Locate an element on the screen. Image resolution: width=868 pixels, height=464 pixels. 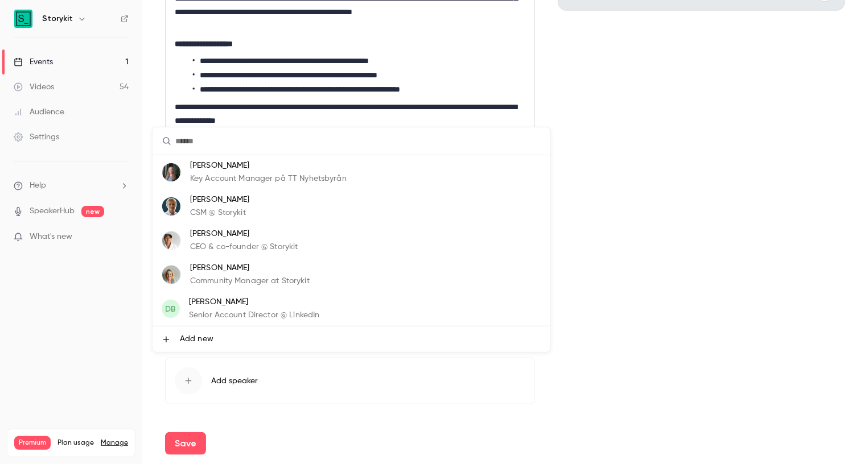
p: CSM @ Storykit is located at coordinates (219, 213).